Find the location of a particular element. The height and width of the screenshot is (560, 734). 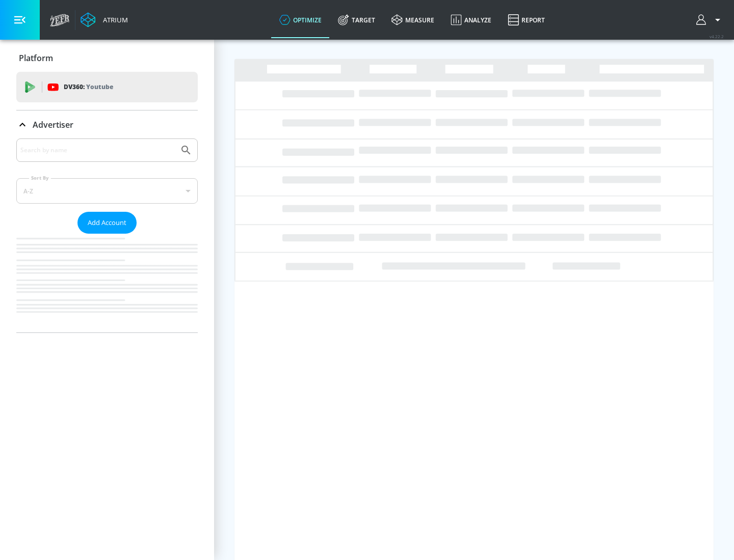

p: DV360: is located at coordinates (88, 87).